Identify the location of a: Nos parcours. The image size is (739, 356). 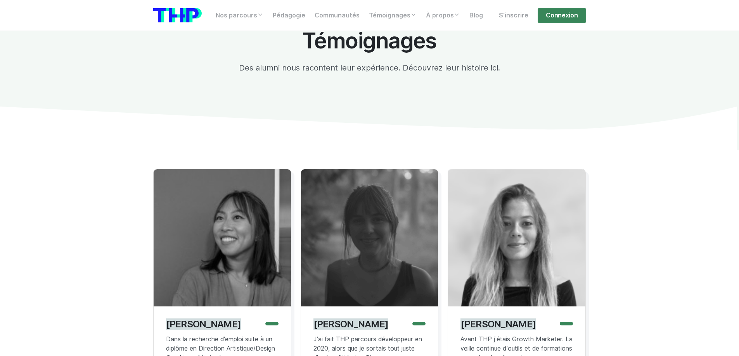
(239, 16).